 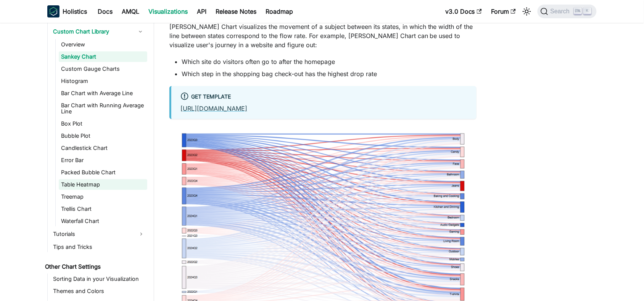 I want to click on a: Sankey Chart, so click(x=103, y=56).